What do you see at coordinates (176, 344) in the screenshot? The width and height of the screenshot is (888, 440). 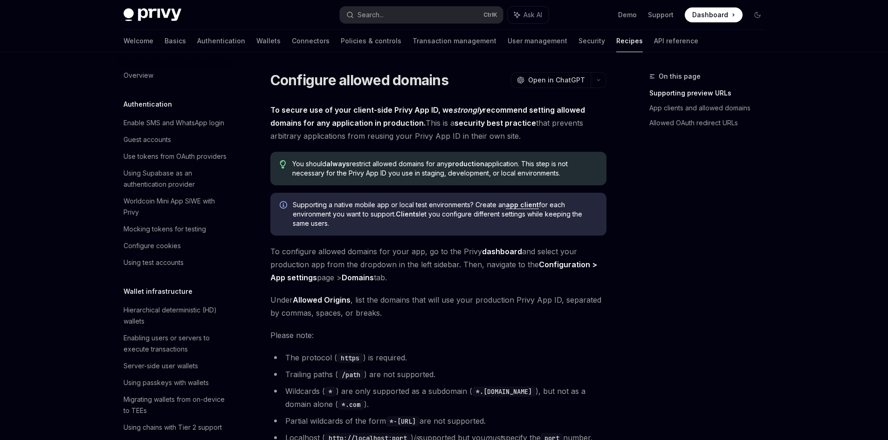 I see `a: Enabling users or servers to execute transactions` at bounding box center [176, 344].